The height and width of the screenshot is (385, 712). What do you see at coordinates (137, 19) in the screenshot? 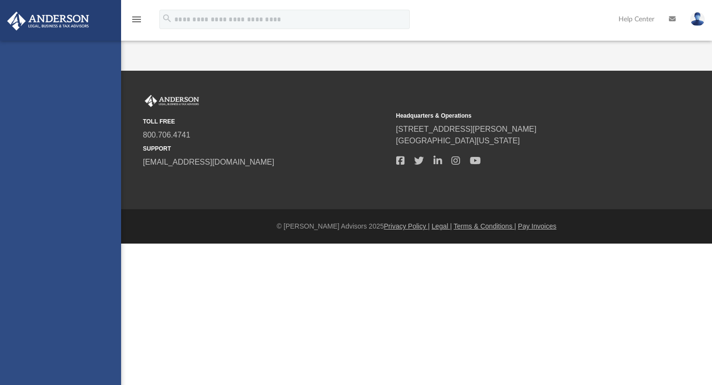
I see `i: menu` at bounding box center [137, 19].